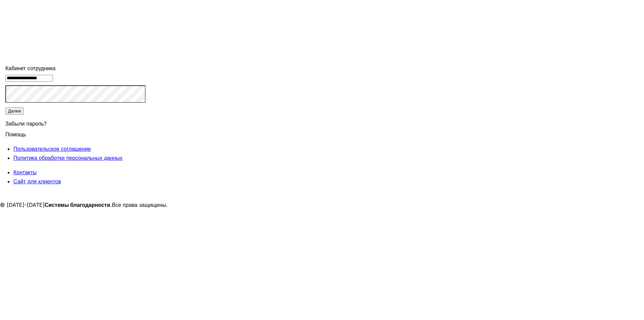 Image resolution: width=644 pixels, height=320 pixels. I want to click on a: Контакты, so click(25, 172).